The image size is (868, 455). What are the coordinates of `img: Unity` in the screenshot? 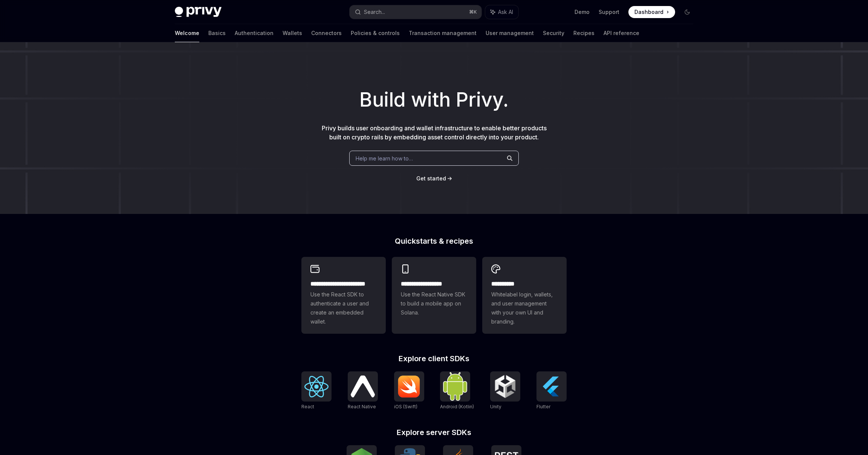 It's located at (505, 386).